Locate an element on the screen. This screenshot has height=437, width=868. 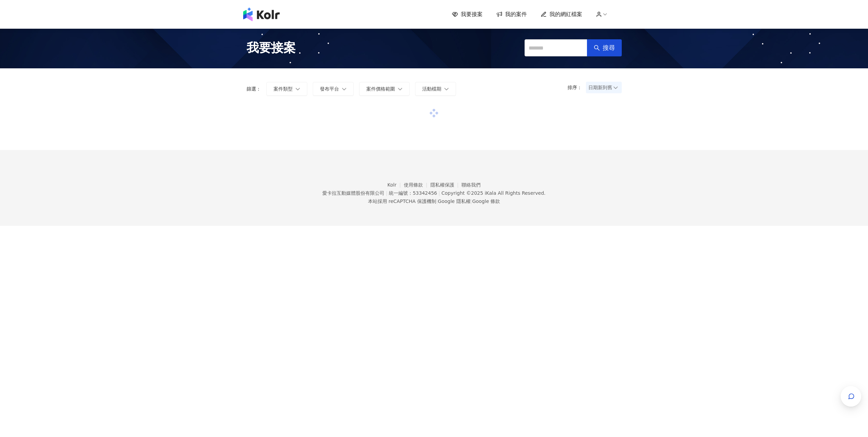
div: Copyright © 2025 All Rights Reserved. is located at coordinates (494, 193).